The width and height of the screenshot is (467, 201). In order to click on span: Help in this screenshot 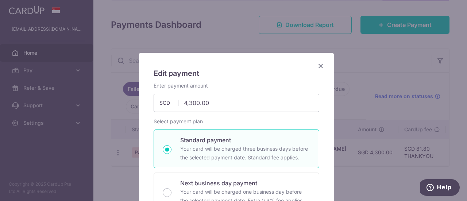, I will do `click(24, 8)`.